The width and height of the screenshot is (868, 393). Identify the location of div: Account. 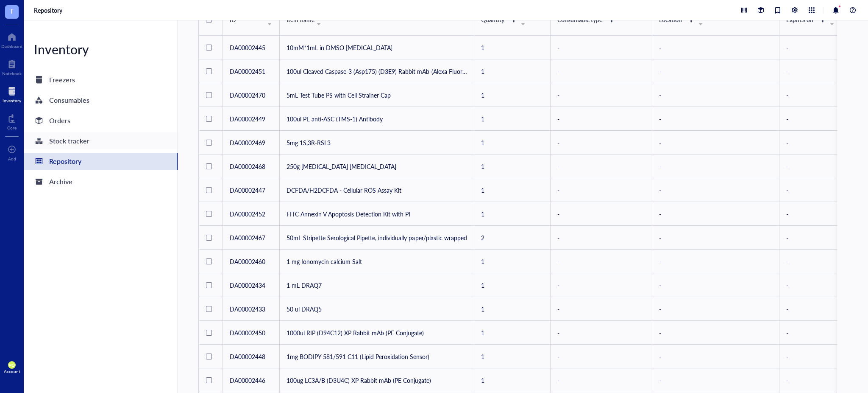
(12, 371).